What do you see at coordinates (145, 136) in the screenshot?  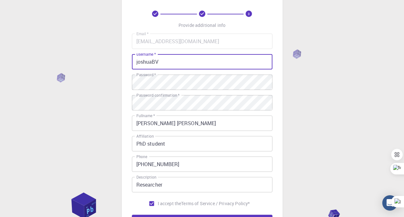 I see `label: Affiliation` at bounding box center [145, 136].